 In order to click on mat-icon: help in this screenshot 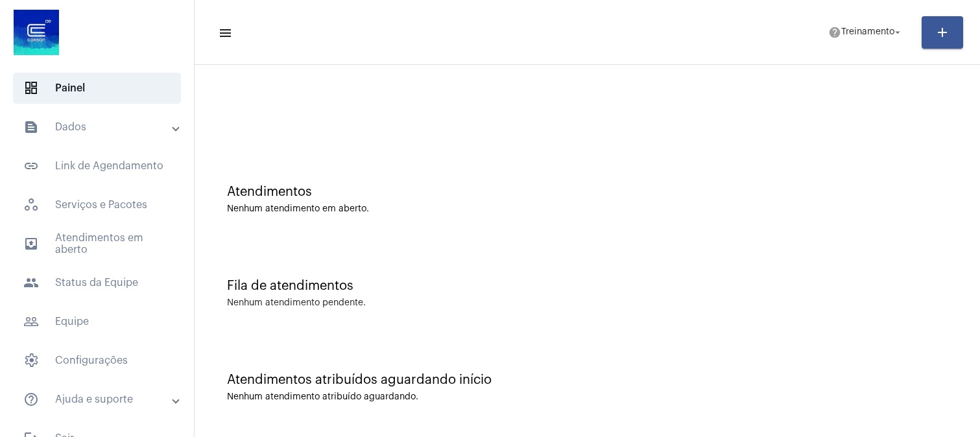, I will do `click(834, 32)`.